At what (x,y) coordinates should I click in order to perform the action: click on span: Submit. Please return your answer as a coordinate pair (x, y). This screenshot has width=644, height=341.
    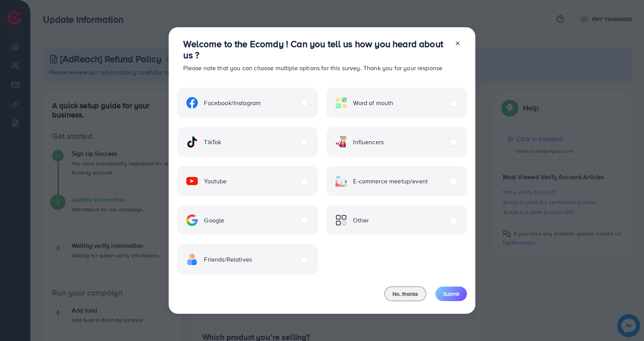
    Looking at the image, I should click on (451, 294).